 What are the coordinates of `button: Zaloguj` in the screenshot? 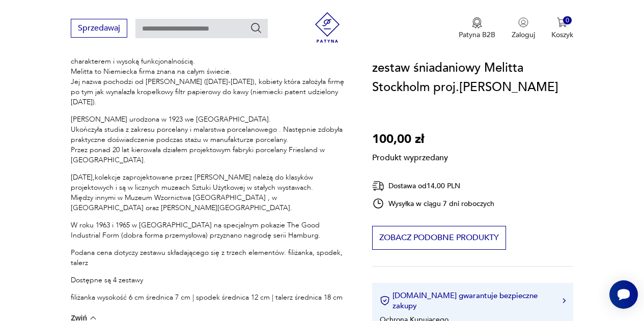 It's located at (523, 29).